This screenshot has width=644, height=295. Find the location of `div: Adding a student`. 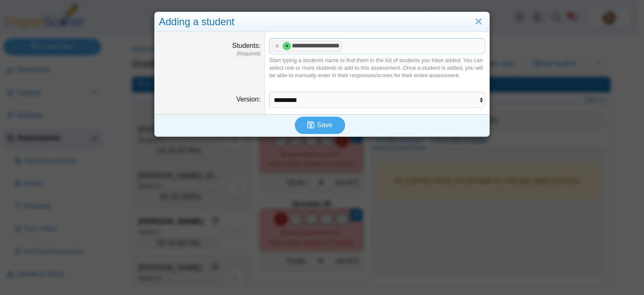

div: Adding a student is located at coordinates (322, 22).